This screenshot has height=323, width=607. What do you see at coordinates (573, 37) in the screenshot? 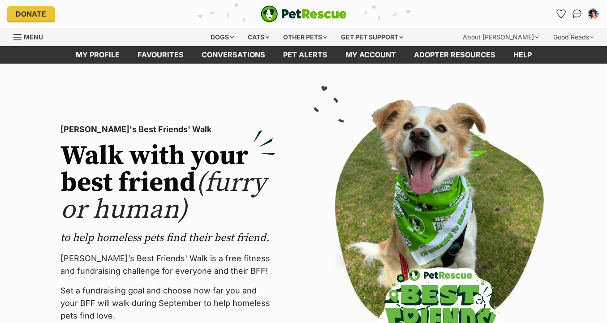
I see `div: Good Reads` at bounding box center [573, 37].